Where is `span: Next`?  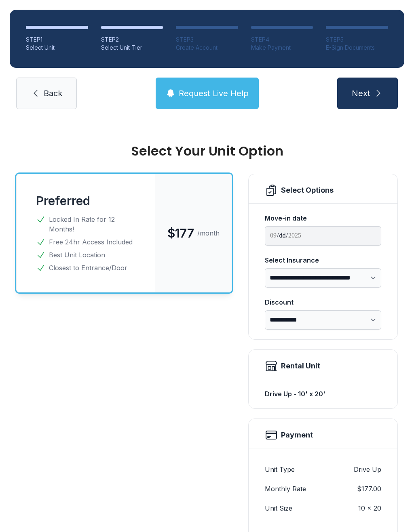 span: Next is located at coordinates (361, 93).